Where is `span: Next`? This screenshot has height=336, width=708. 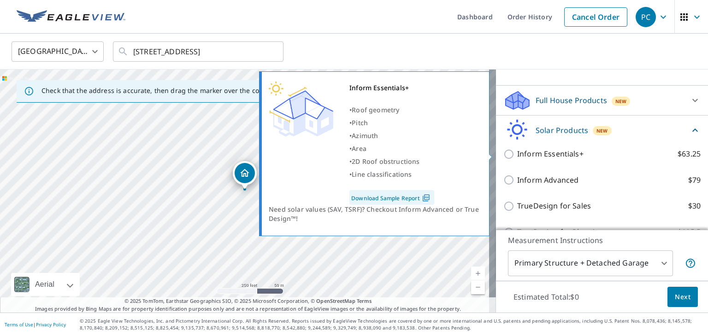
span: Next is located at coordinates (682, 297).